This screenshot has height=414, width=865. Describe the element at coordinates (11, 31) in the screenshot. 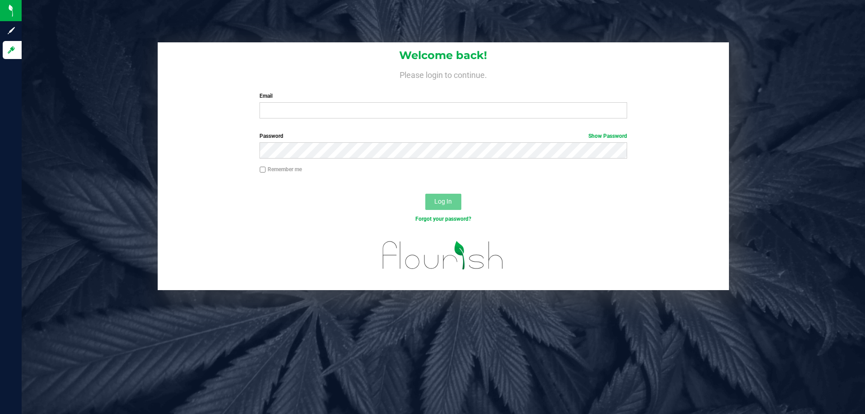

I see `inline-svg: Sign up` at that location.